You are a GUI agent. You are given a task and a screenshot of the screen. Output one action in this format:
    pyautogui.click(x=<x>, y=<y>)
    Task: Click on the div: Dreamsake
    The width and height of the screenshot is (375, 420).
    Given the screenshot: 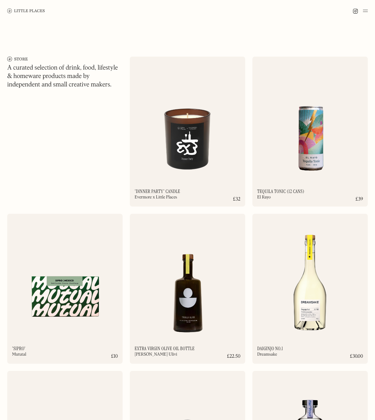 What is the action you would take?
    pyautogui.click(x=267, y=354)
    